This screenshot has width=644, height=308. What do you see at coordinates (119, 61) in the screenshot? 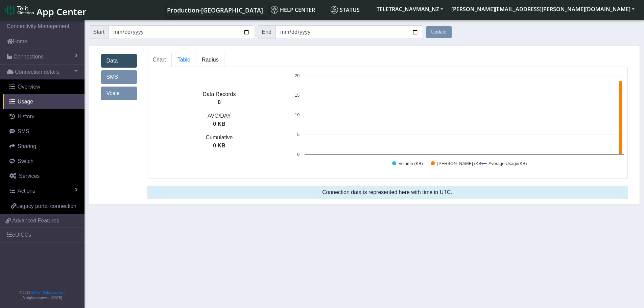
I see `a: Data` at bounding box center [119, 61].